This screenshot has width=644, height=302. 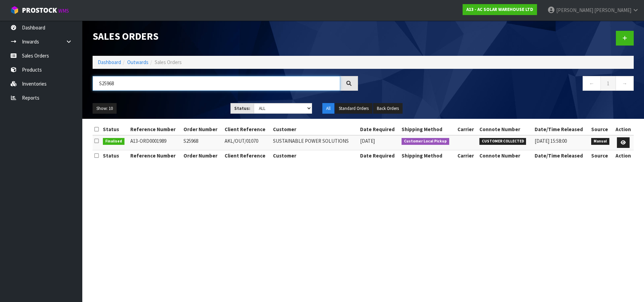 I want to click on small: WMS, so click(x=63, y=11).